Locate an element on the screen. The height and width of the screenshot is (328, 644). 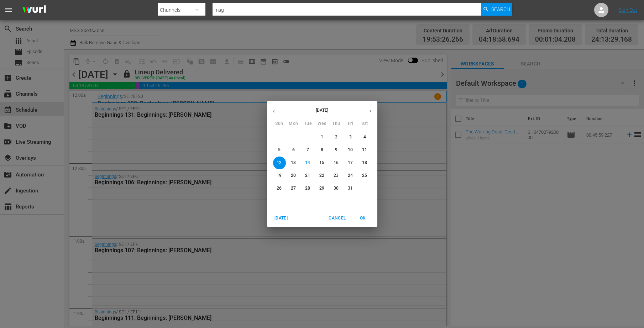
button: 11 is located at coordinates (365, 150).